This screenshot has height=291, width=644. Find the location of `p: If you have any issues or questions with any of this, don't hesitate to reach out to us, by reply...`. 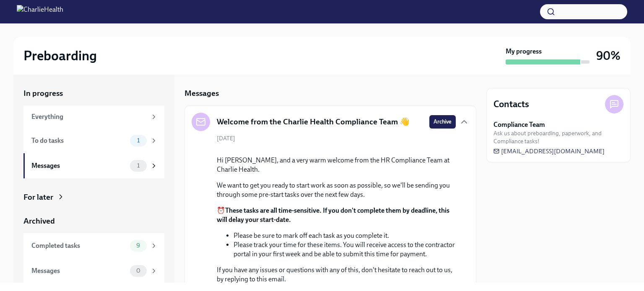

p: If you have any issues or questions with any of this, don't hesitate to reach out to us, by reply... is located at coordinates (336, 274).